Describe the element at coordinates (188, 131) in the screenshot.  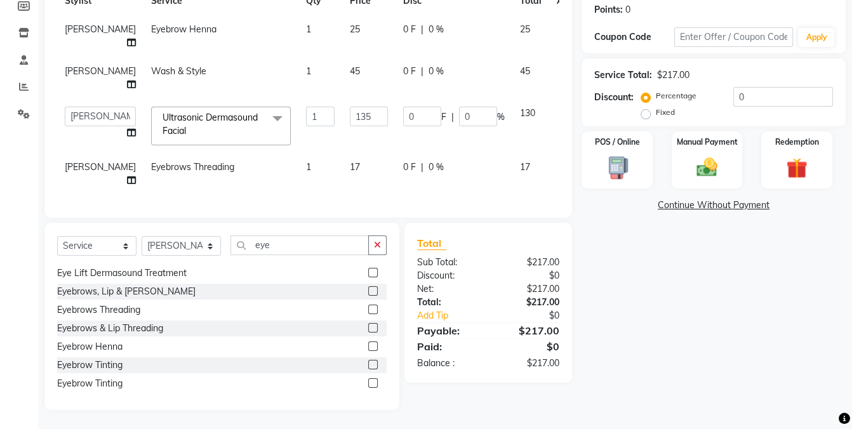
I see `a: x` at that location.